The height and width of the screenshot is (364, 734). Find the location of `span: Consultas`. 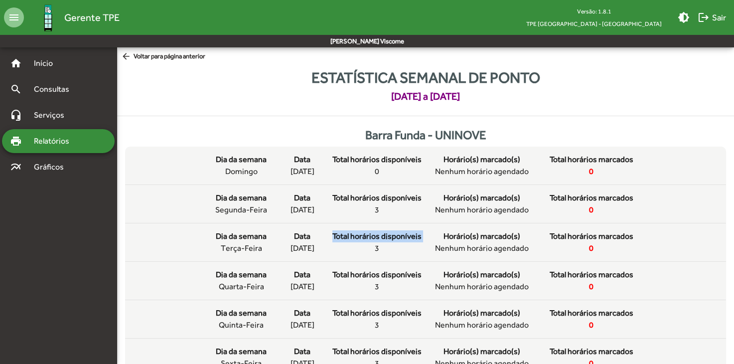

span: Consultas is located at coordinates (55, 89).